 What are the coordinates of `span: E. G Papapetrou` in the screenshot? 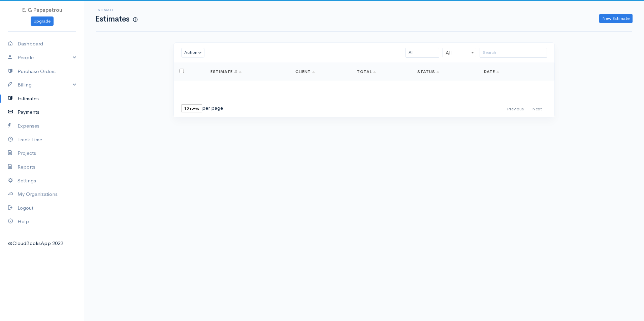 It's located at (42, 10).